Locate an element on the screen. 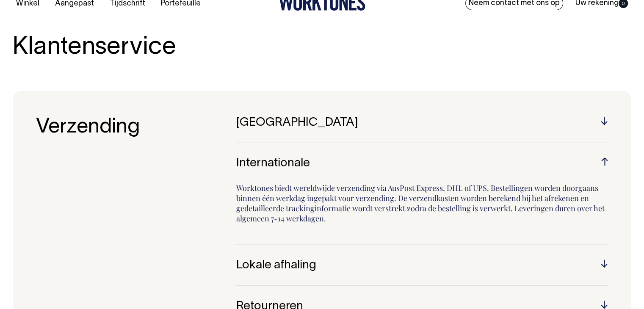  font: Lokale afhaling is located at coordinates (276, 266).